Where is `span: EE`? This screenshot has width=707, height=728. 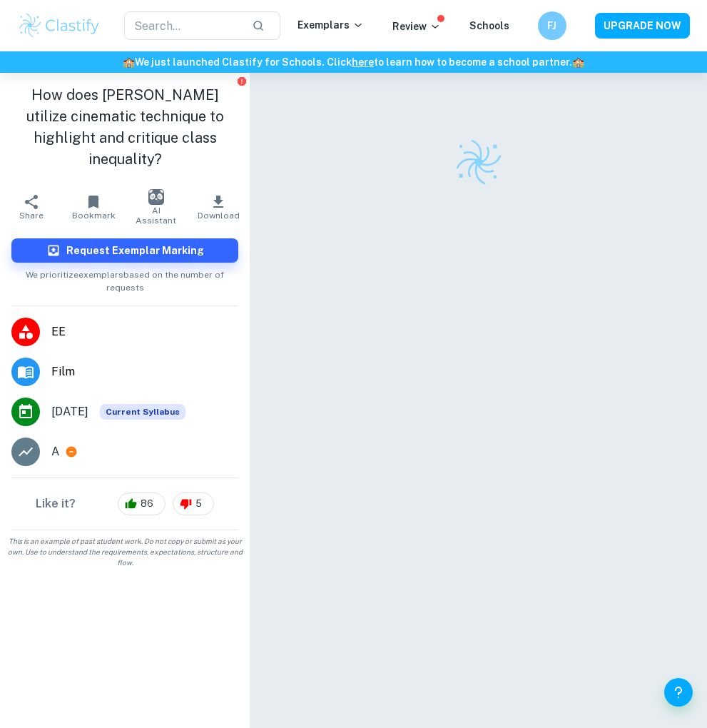
span: EE is located at coordinates (145, 332).